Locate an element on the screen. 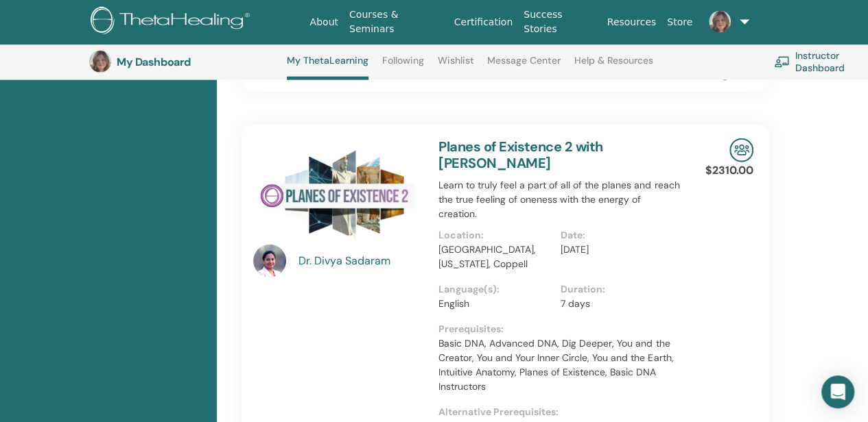 The image size is (868, 422). img: chalkboard-teacher.svg is located at coordinates (782, 61).